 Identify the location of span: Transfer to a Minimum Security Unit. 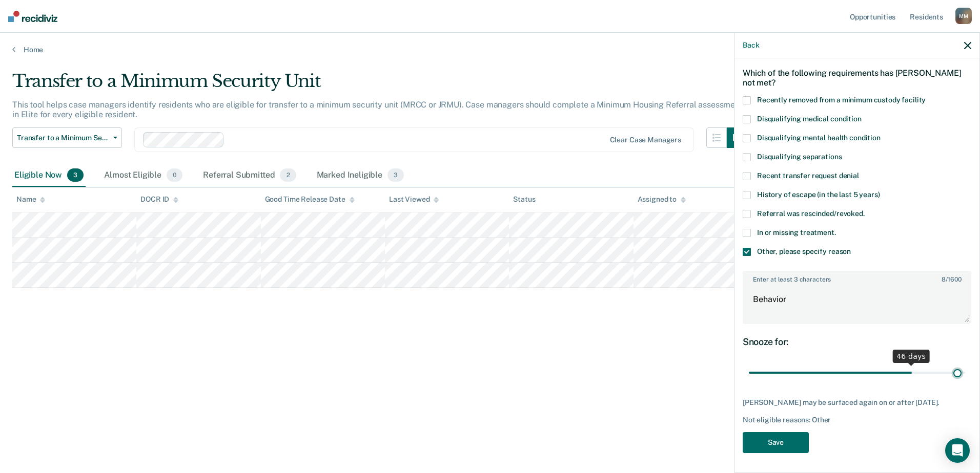
(63, 138).